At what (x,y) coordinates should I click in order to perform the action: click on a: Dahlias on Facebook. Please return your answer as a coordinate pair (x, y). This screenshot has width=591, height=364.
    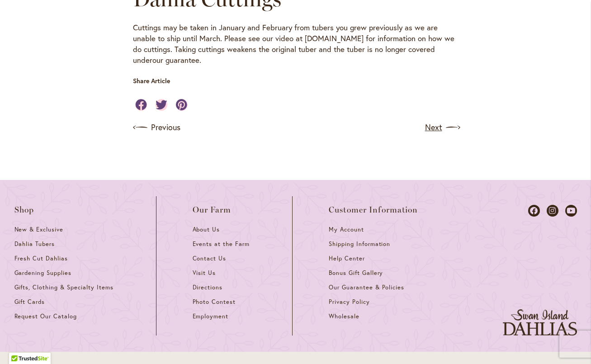
    Looking at the image, I should click on (534, 211).